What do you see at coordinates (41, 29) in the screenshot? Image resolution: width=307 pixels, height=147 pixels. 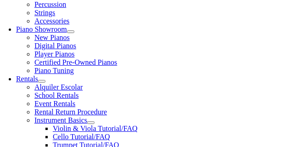 I see `a: Piano Showroom` at bounding box center [41, 29].